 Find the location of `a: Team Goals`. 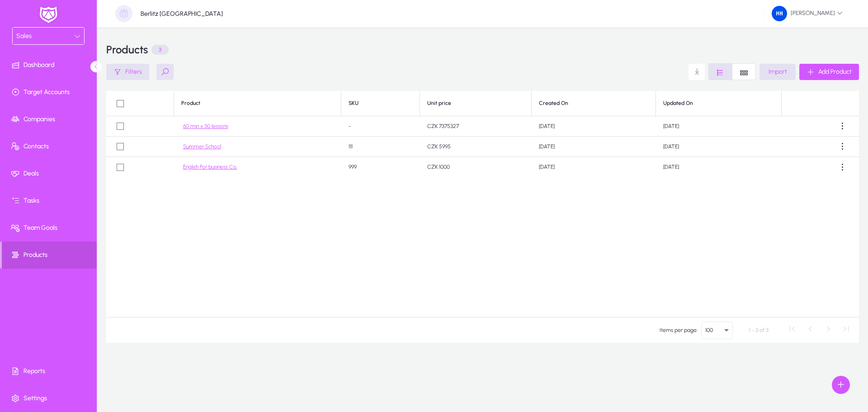

a: Team Goals is located at coordinates (50, 228).